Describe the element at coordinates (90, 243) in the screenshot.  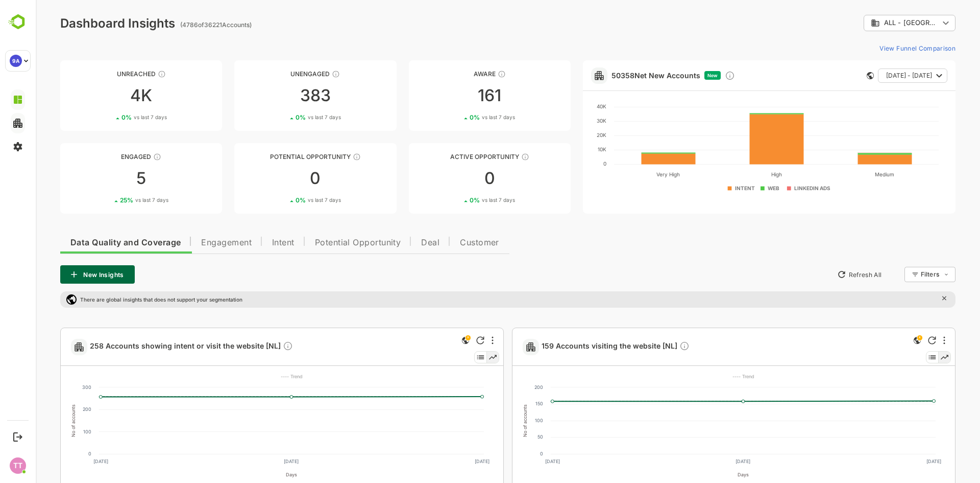
I see `span: Data Quality and Coverage` at that location.